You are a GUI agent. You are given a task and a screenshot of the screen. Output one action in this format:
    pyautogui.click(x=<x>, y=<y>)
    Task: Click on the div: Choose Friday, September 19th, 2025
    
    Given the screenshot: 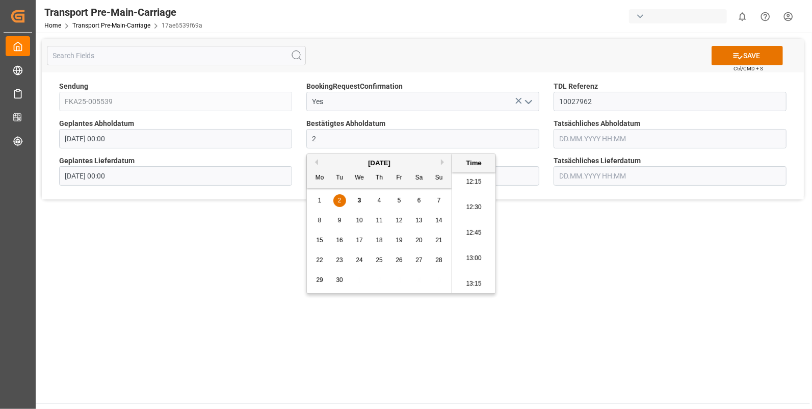 What is the action you would take?
    pyautogui.click(x=399, y=240)
    